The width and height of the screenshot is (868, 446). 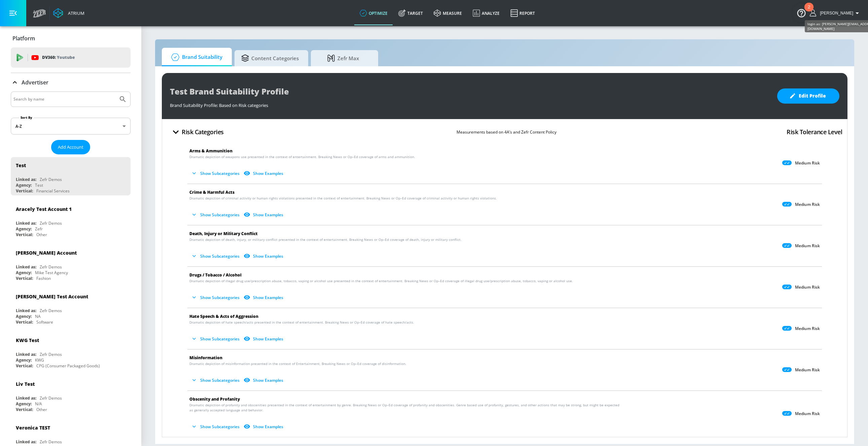 What do you see at coordinates (856, 24) in the screenshot?
I see `span: v 4.24.0` at bounding box center [856, 24].